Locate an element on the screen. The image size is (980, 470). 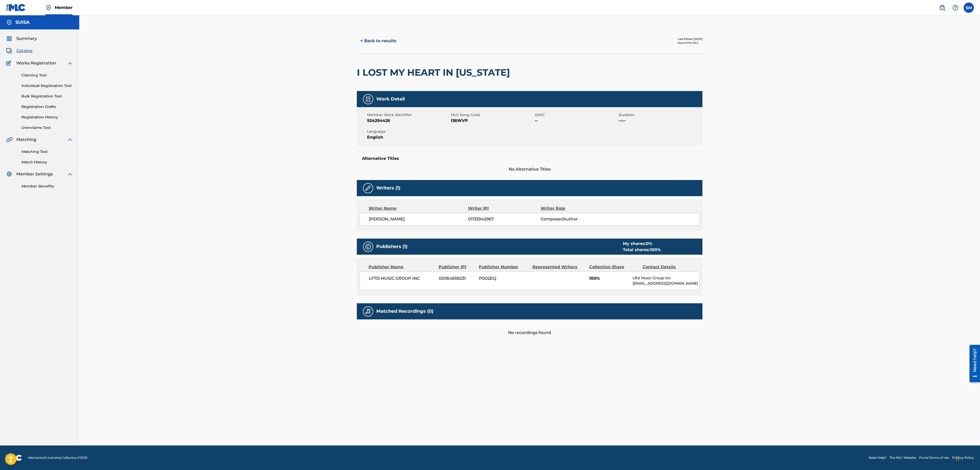
button: < Back to results is located at coordinates (378, 41).